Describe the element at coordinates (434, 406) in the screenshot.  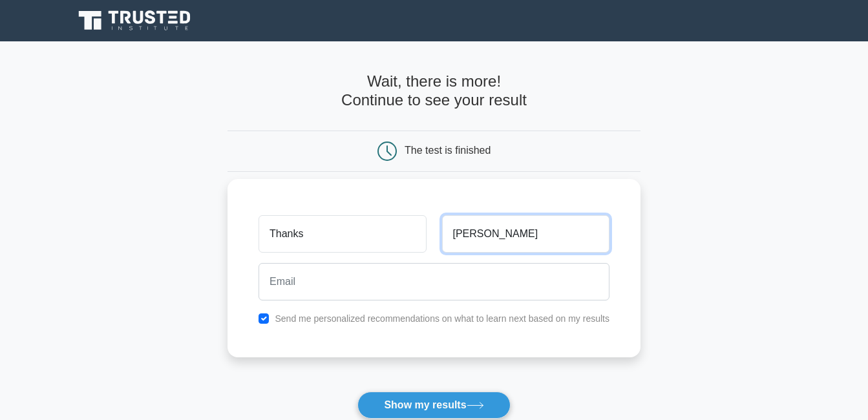
I see `button: Show my results` at that location.